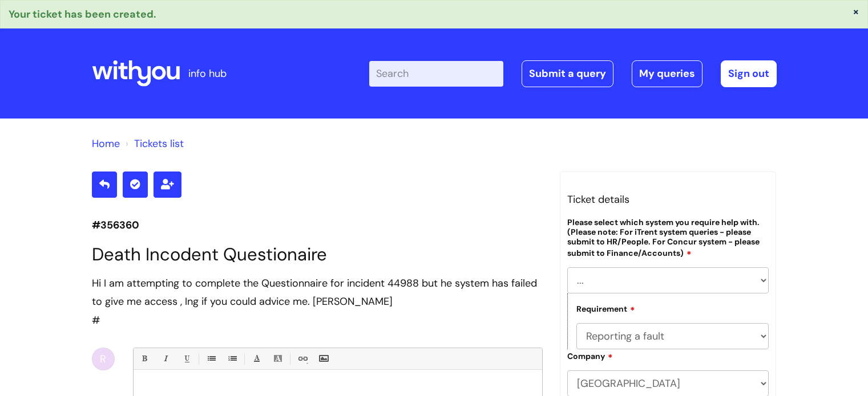 The width and height of the screenshot is (868, 396). Describe the element at coordinates (317, 254) in the screenshot. I see `h1: Death Incodent Questionaire` at that location.